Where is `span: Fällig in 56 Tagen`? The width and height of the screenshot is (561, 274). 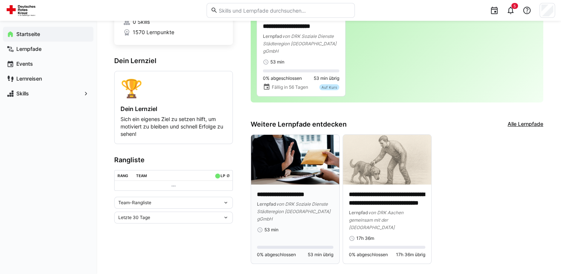
span: Fällig in 56 Tagen is located at coordinates (290, 87).